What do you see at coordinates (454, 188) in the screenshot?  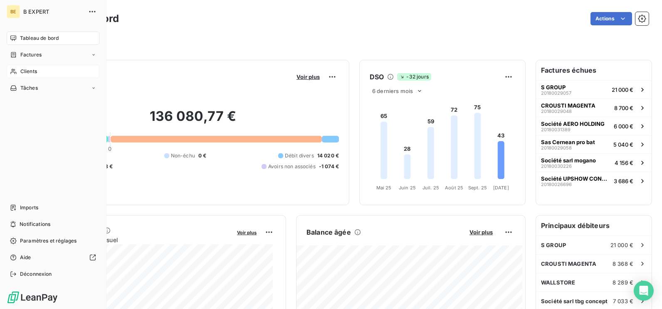 I see `tspan: Août 25` at bounding box center [454, 188].